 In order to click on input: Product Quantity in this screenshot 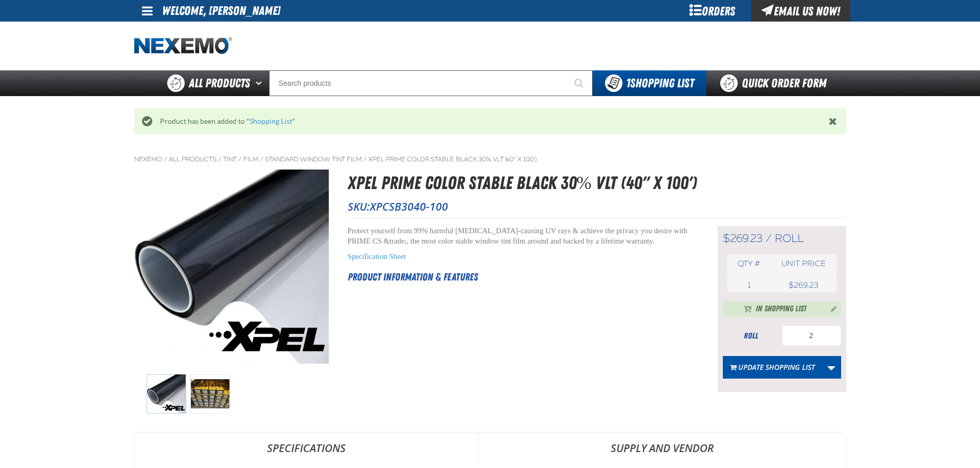, I will do `click(811, 335)`.